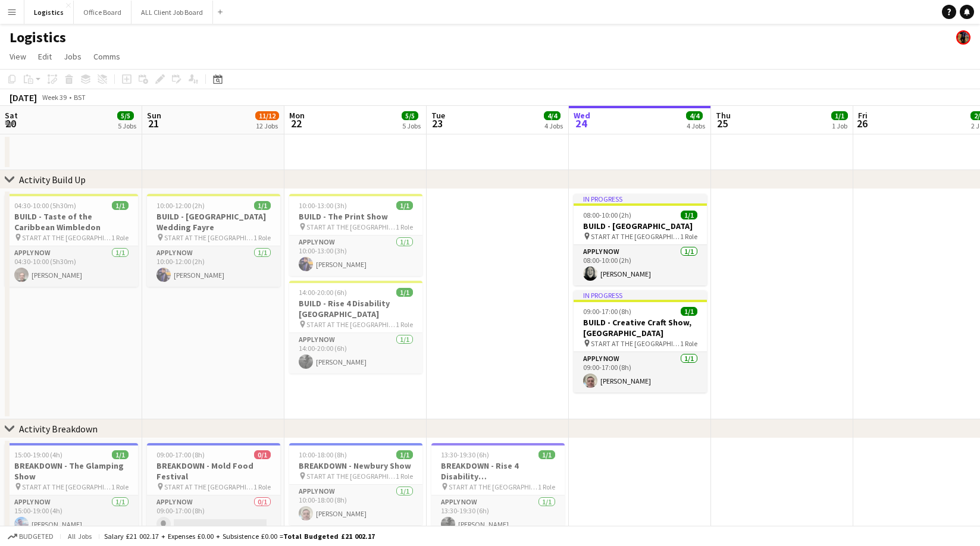  I want to click on span: 25, so click(722, 123).